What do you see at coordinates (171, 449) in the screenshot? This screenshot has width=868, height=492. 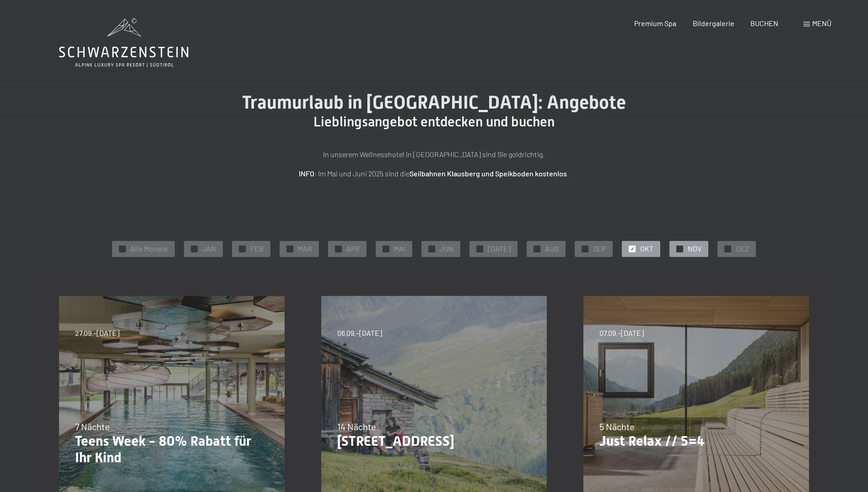 I see `p: Teens Week - 80% Rabatt für Ihr Kind` at bounding box center [171, 449].